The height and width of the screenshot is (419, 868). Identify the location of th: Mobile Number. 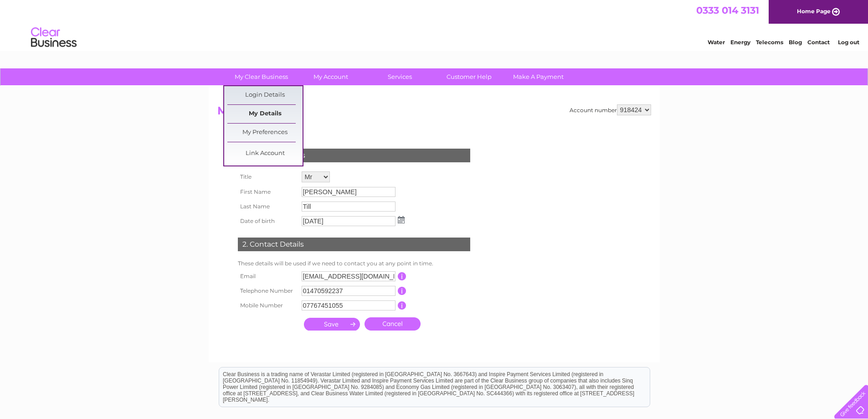
(267, 306).